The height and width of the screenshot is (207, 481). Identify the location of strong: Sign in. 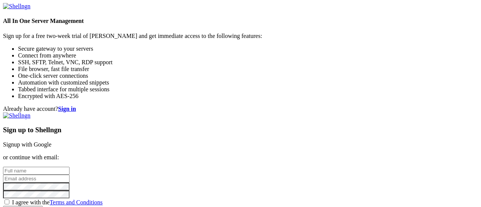
(67, 109).